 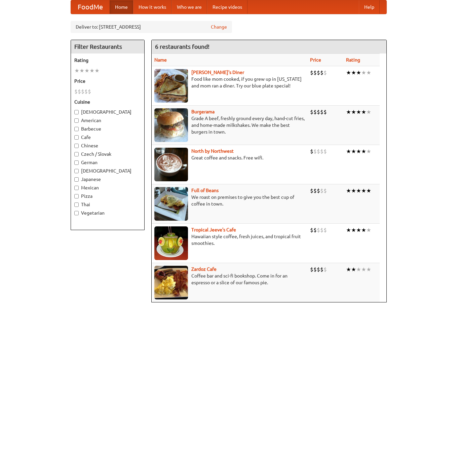 I want to click on label: Barbecue, so click(x=108, y=129).